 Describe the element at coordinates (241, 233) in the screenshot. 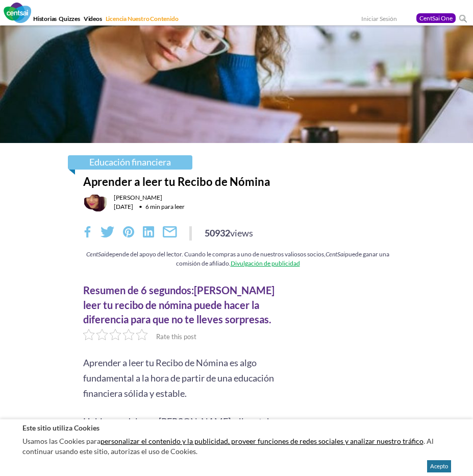

I see `span: views` at that location.